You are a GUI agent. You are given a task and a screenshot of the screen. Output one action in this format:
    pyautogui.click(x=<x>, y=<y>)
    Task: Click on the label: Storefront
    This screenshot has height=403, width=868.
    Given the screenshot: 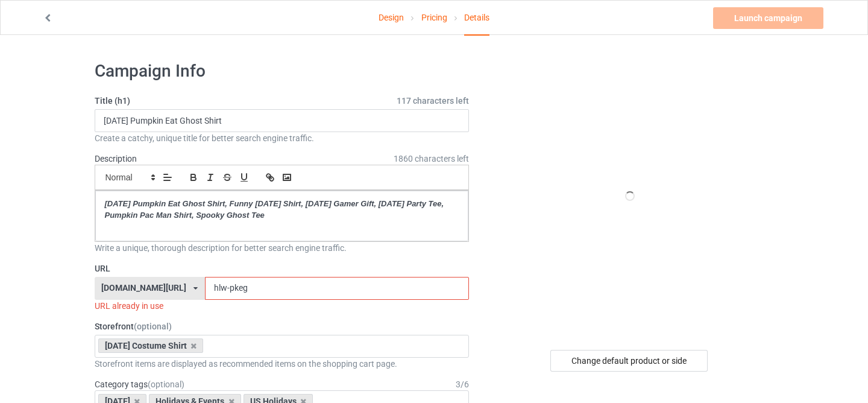 What is the action you would take?
    pyautogui.click(x=282, y=327)
    